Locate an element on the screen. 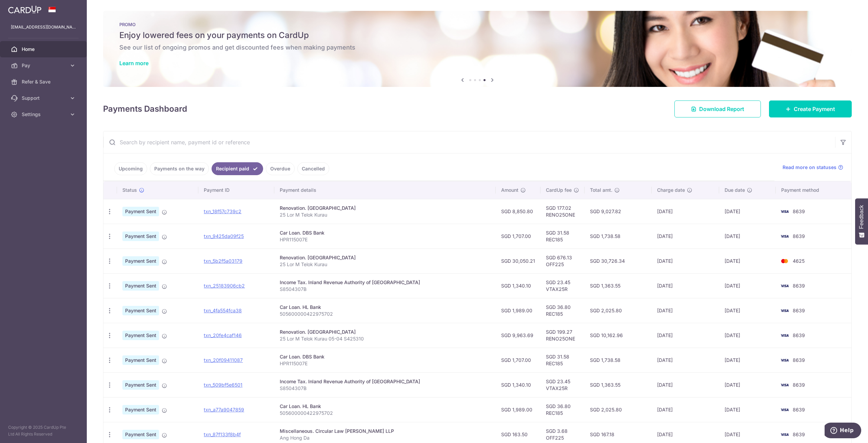  p: 25 Lor M Telok Kurau 05-04 S425310 is located at coordinates (385, 339).